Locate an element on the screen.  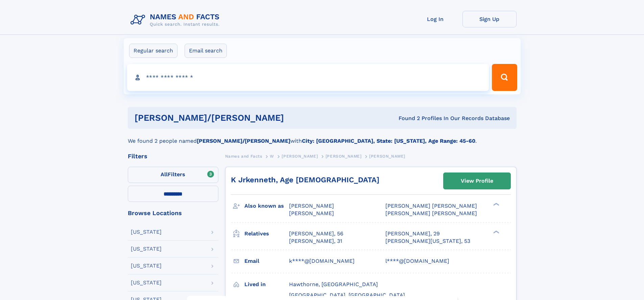
h3: Also known as is located at coordinates (266, 206).